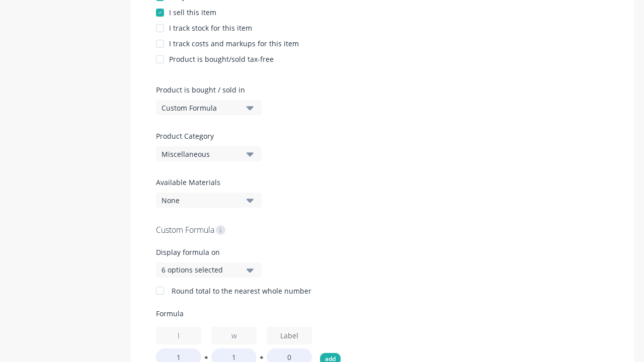 The height and width of the screenshot is (362, 644). I want to click on div: I sell this item, so click(193, 12).